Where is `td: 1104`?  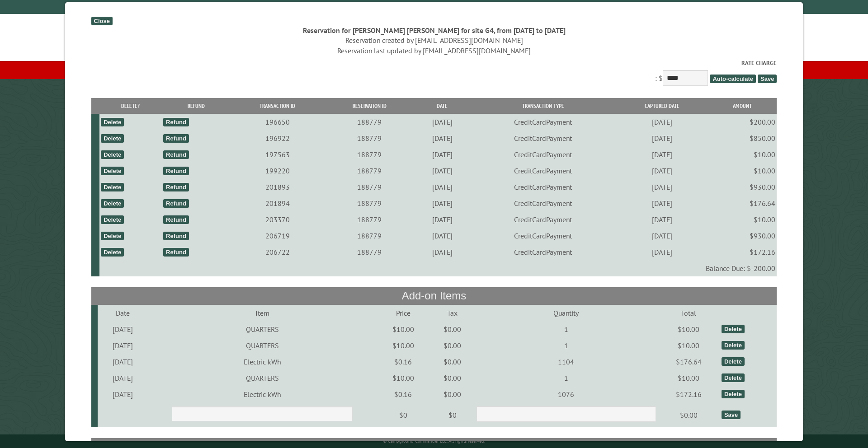
td: 1104 is located at coordinates (566, 362).